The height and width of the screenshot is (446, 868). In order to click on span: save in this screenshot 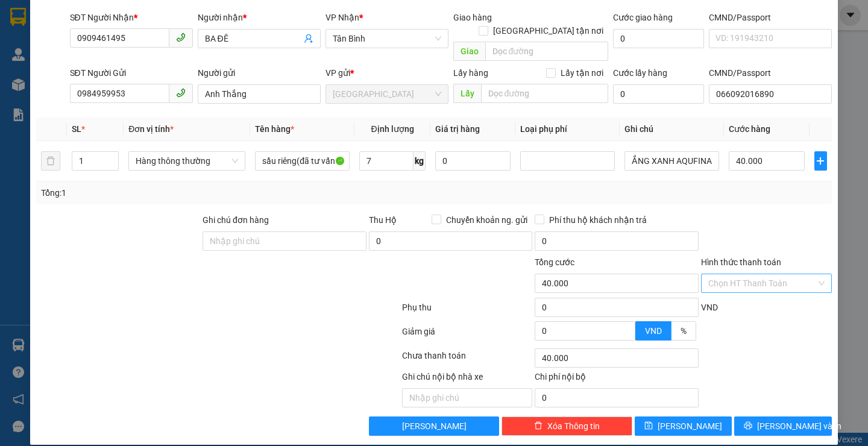, I will do `click(649, 426)`.